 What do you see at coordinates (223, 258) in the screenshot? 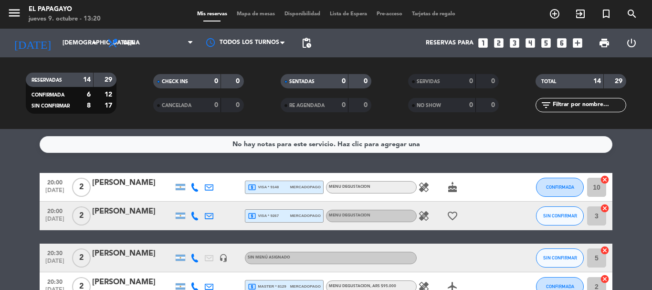
I see `i: headset_mic` at bounding box center [223, 258].